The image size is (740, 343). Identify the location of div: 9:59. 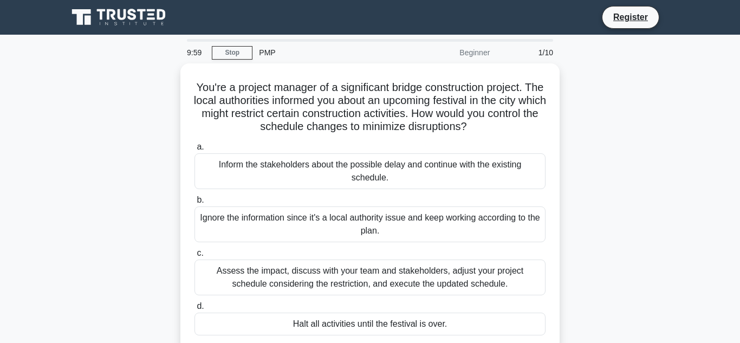
(196, 53).